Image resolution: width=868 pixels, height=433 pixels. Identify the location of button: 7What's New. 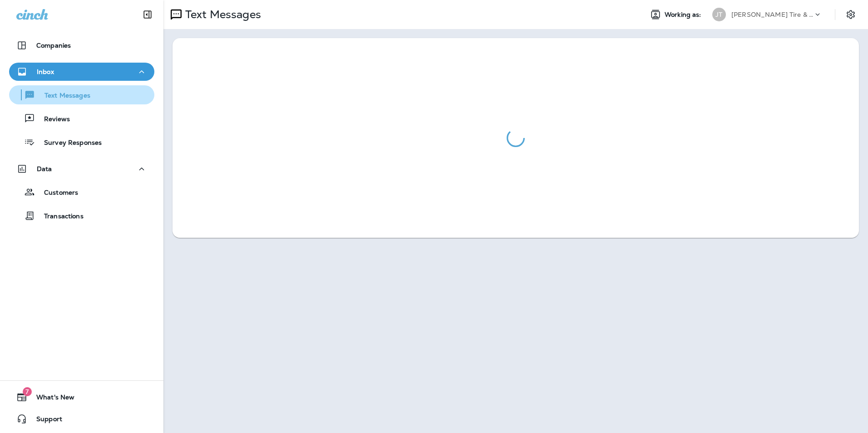
(82, 397).